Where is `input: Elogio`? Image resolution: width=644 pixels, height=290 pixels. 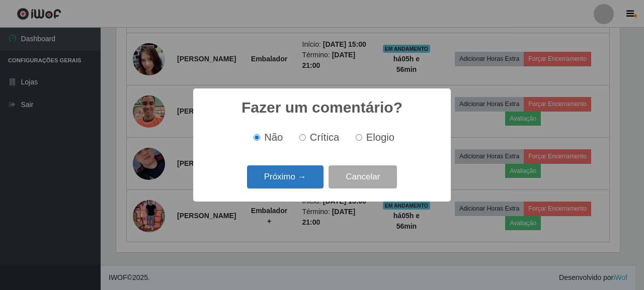
input: Elogio is located at coordinates (359, 138).